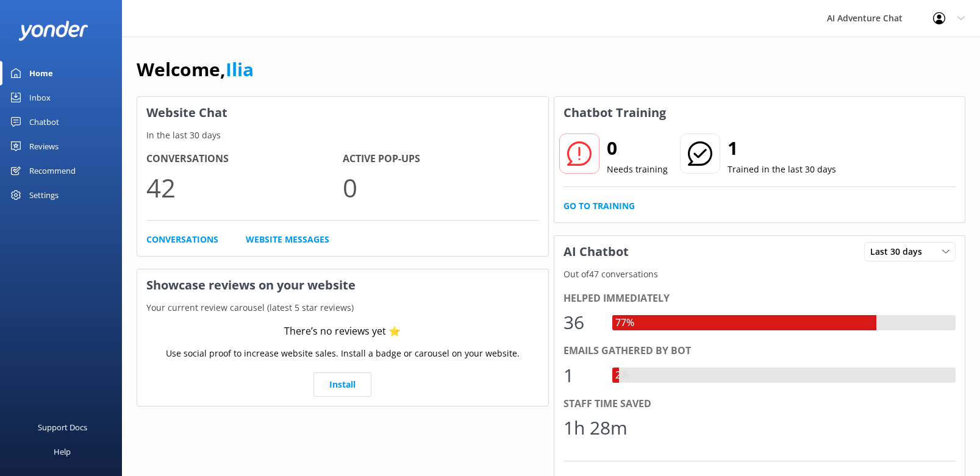 The height and width of the screenshot is (476, 980). What do you see at coordinates (39, 97) in the screenshot?
I see `div: Inbox` at bounding box center [39, 97].